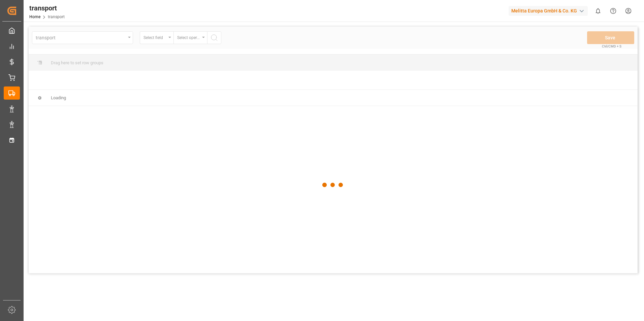 This screenshot has width=644, height=321. What do you see at coordinates (598, 11) in the screenshot?
I see `button: show 0 new notifications` at bounding box center [598, 11].